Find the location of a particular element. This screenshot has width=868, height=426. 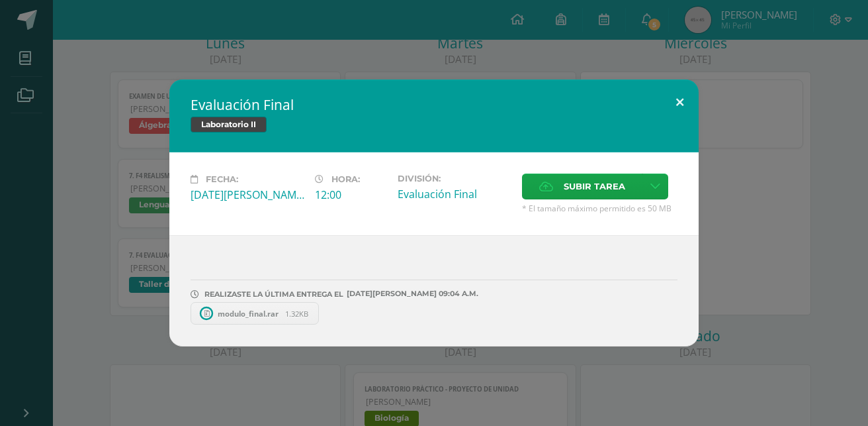

span: Hora: is located at coordinates (345, 179).